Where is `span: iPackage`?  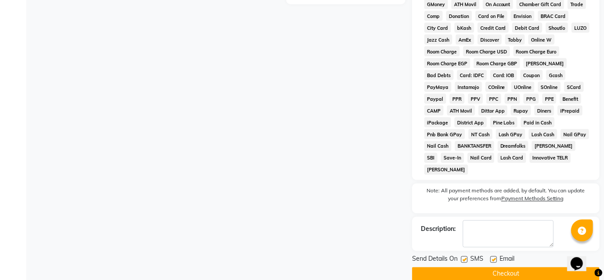 span: iPackage is located at coordinates (438, 122).